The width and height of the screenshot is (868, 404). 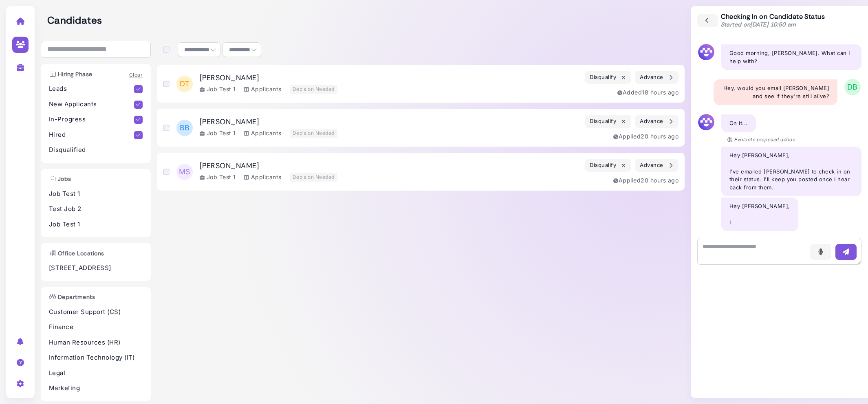 What do you see at coordinates (648, 92) in the screenshot?
I see `div: Added` at bounding box center [648, 92].